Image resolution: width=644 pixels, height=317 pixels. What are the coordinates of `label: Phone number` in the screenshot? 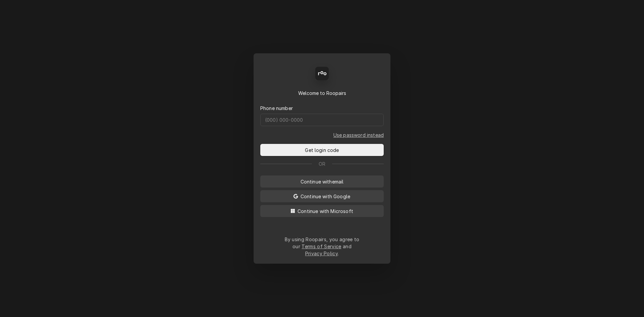 It's located at (276, 108).